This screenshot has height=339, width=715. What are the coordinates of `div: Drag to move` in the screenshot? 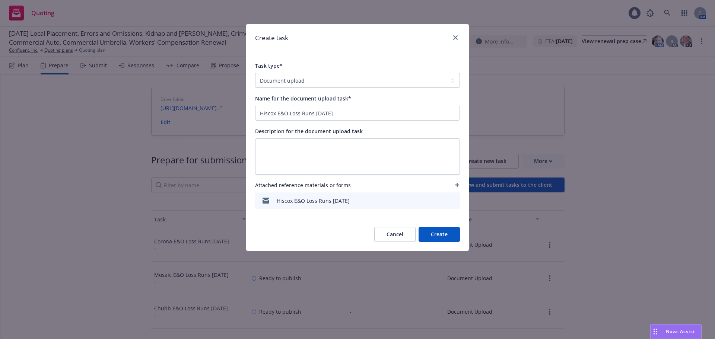 It's located at (655, 332).